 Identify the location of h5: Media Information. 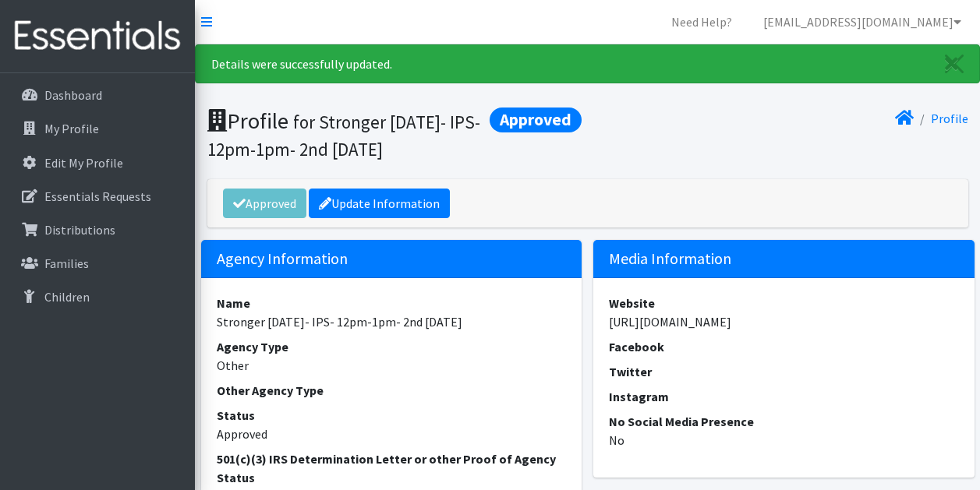
(784, 258).